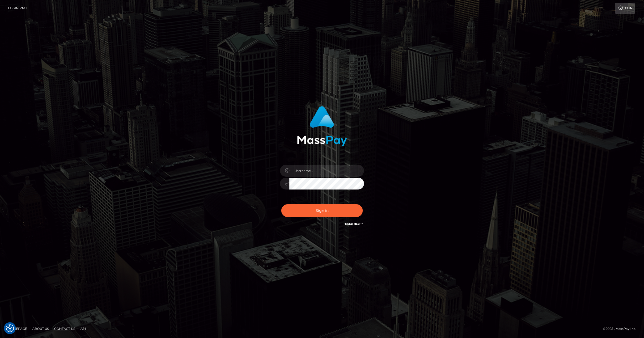 Image resolution: width=644 pixels, height=338 pixels. What do you see at coordinates (322, 211) in the screenshot?
I see `button: Sign in` at bounding box center [322, 211].